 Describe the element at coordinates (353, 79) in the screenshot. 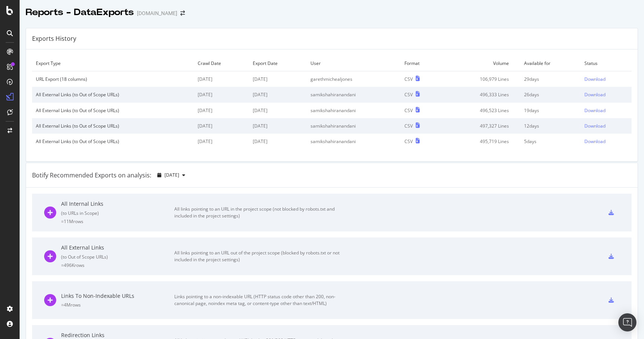

I see `td: garethmichealjones` at that location.